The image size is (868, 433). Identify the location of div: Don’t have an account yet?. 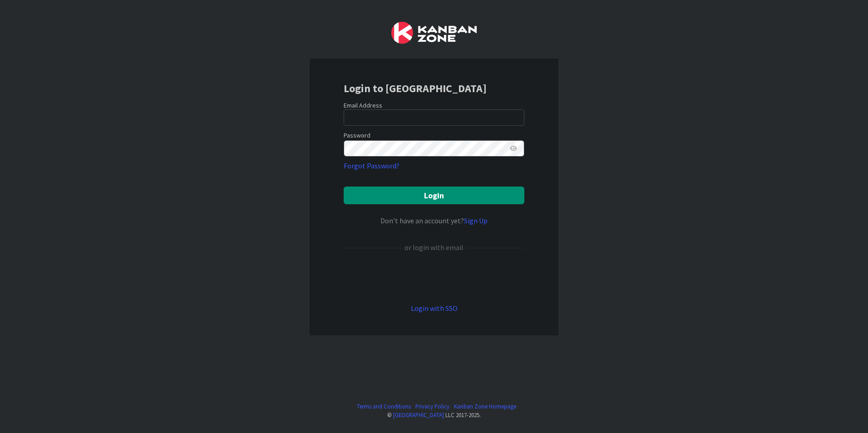
(434, 221).